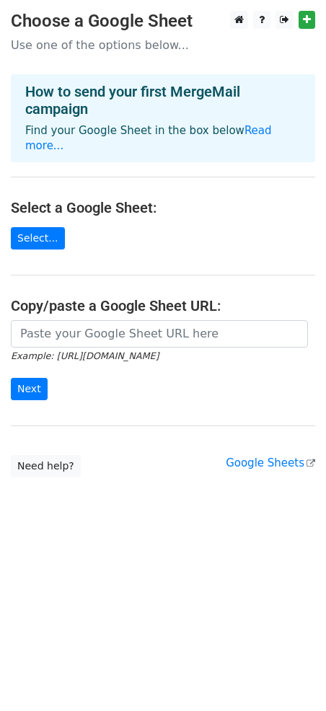 The width and height of the screenshot is (326, 711). I want to click on p: Use one of the options below..., so click(163, 45).